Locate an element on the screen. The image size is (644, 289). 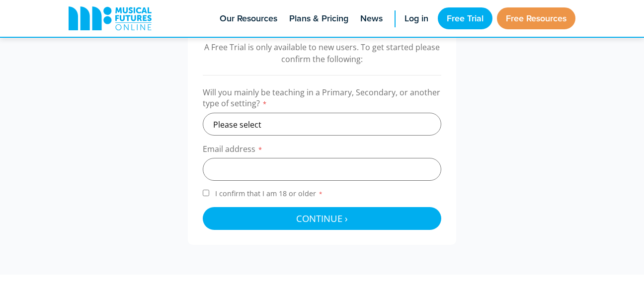
label: Will you mainly be teaching in a Primary, Secondary, or another type of setting? is located at coordinates (322, 100).